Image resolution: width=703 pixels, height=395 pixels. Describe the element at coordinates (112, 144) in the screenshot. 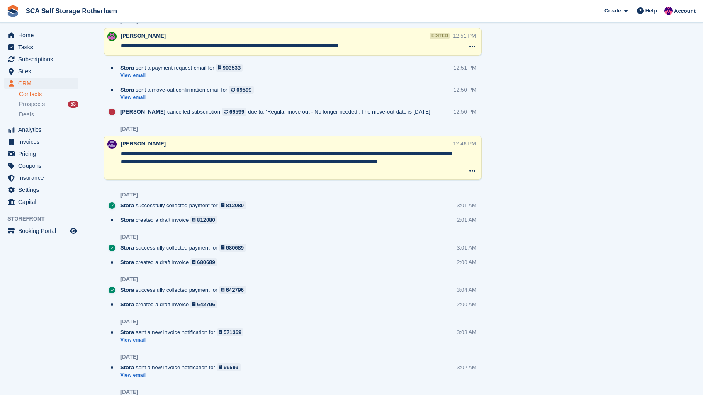

I see `img: Kelly Neesham` at that location.